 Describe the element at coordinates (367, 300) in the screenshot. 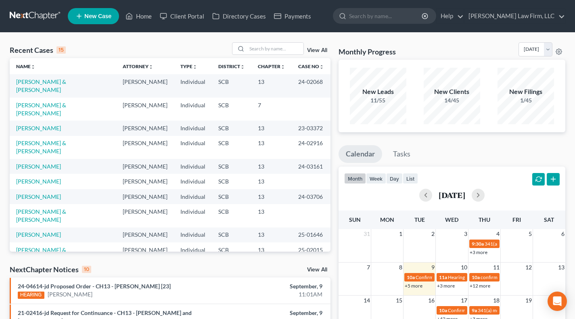

I see `span: 14` at that location.